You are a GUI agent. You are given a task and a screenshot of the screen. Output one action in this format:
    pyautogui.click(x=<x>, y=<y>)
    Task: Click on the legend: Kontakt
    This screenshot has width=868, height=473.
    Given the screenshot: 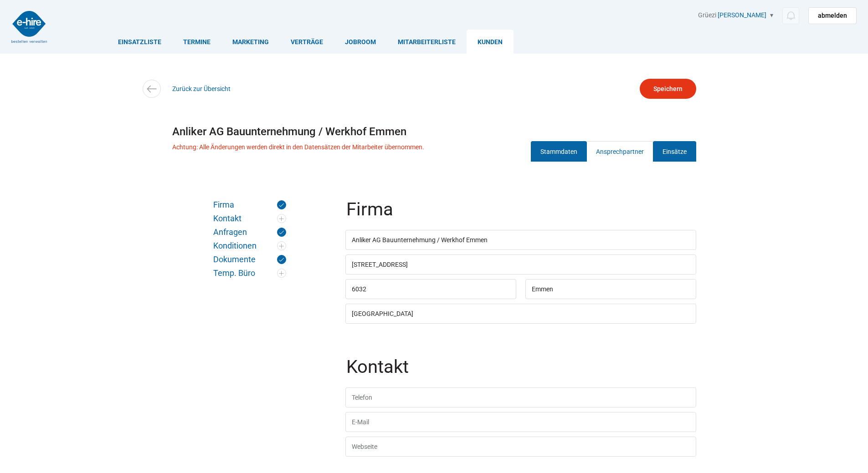 What is the action you would take?
    pyautogui.click(x=522, y=372)
    